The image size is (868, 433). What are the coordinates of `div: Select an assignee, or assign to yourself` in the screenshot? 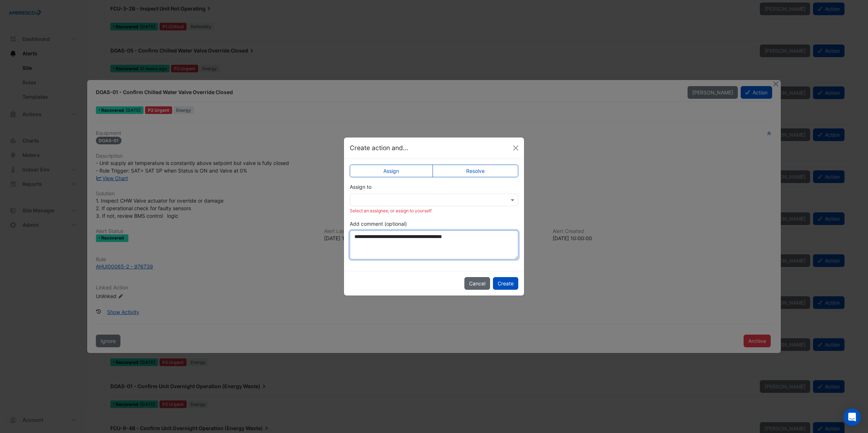 It's located at (434, 211).